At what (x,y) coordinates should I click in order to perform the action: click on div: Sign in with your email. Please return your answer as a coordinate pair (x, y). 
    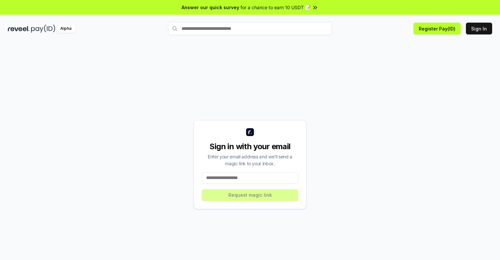
    Looking at the image, I should click on (250, 146).